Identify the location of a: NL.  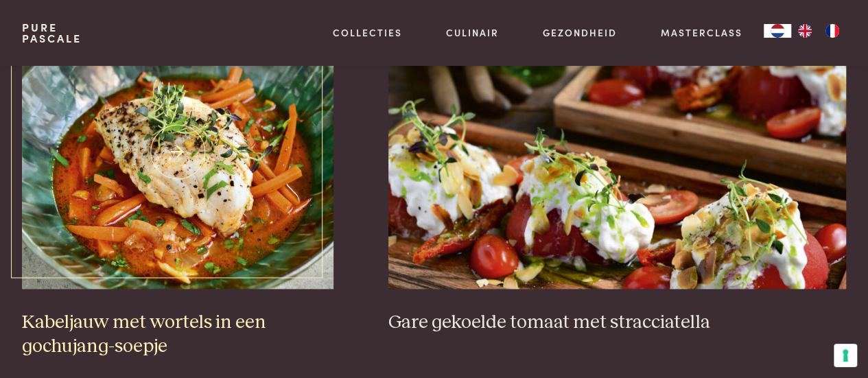
(777, 31).